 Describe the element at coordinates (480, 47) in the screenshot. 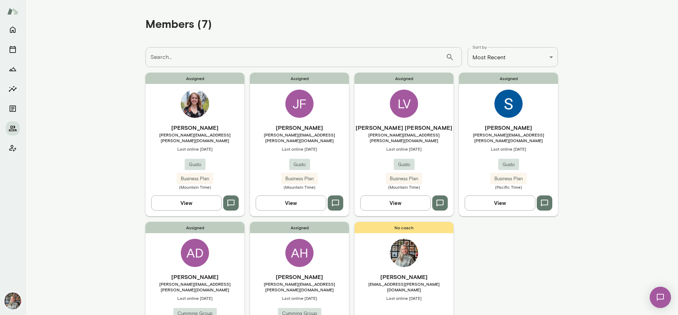

I see `label: Sort by` at that location.